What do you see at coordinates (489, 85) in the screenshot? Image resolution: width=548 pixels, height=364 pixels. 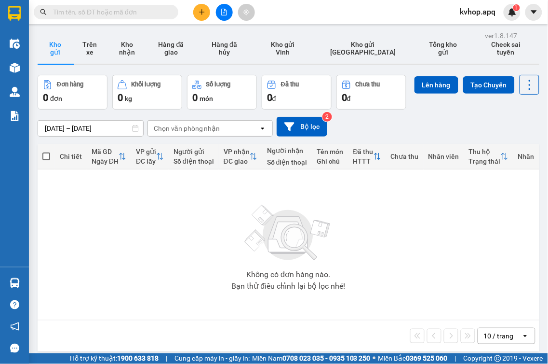 I see `button: Tạo Chuyến` at bounding box center [489, 85].